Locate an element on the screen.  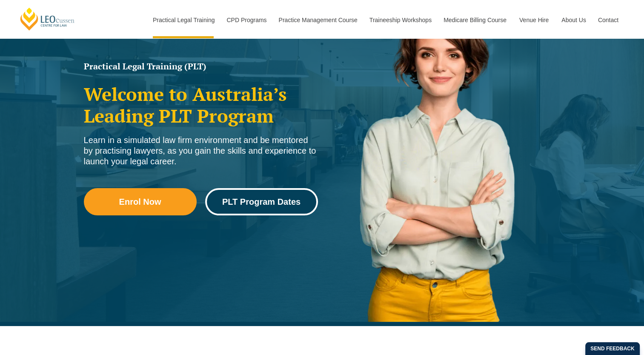
a: Contact is located at coordinates (608, 20).